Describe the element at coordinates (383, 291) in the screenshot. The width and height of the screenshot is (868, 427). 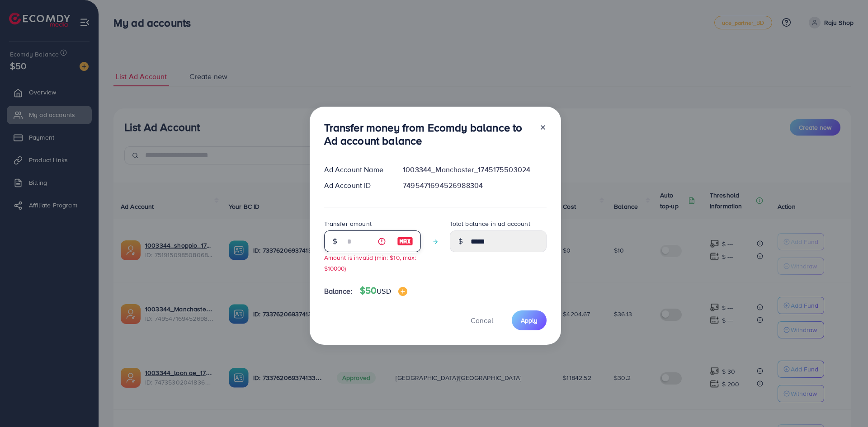
I see `span: USD` at that location.